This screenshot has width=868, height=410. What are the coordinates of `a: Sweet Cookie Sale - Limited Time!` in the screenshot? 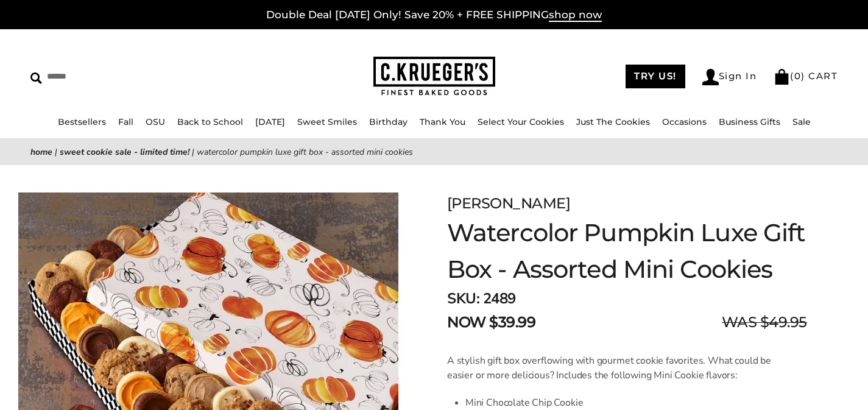 It's located at (124, 151).